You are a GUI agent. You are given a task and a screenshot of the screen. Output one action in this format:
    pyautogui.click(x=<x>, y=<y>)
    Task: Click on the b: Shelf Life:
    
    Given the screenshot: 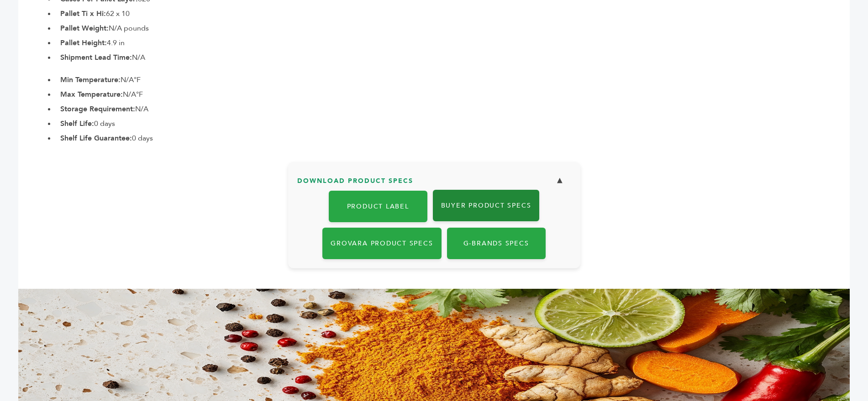 What is the action you would take?
    pyautogui.click(x=77, y=124)
    